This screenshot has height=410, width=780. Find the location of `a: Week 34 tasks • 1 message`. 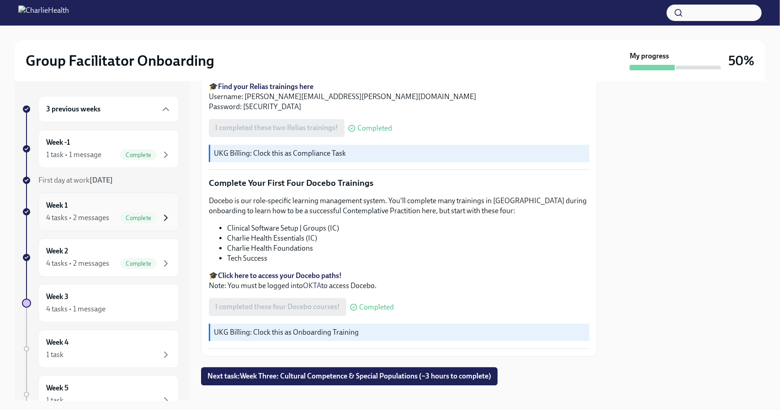

a: Week 34 tasks • 1 message is located at coordinates (101, 303).